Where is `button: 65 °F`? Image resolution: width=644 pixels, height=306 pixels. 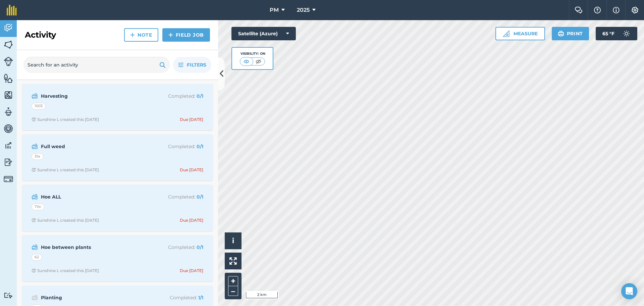 button: 65 °F is located at coordinates (617, 33).